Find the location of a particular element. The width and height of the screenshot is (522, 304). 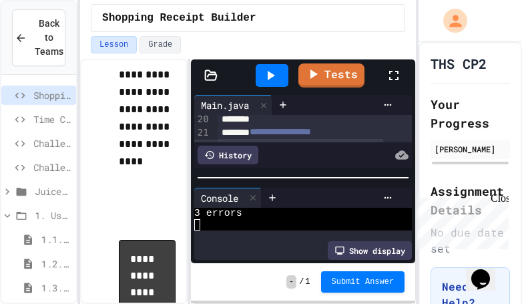

span: Juicemind (Completed) Excersizes is located at coordinates (53, 191).